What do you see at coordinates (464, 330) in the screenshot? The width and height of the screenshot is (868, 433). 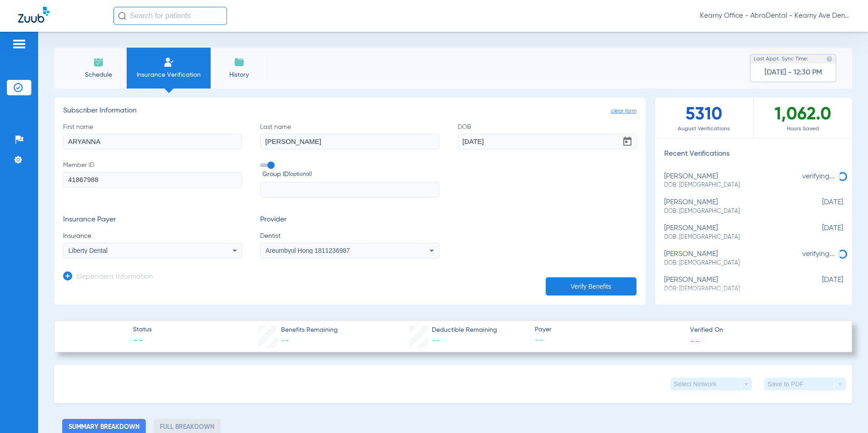 I see `span: Deductible Remaining` at bounding box center [464, 330].